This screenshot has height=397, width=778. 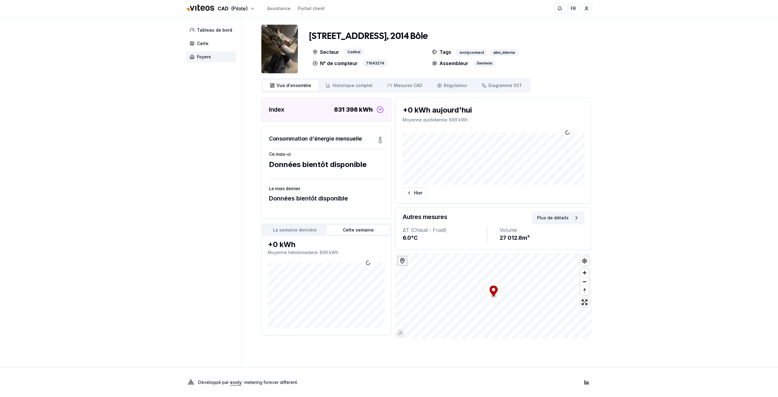 What do you see at coordinates (375, 63) in the screenshot?
I see `div: 71043274` at bounding box center [375, 63].